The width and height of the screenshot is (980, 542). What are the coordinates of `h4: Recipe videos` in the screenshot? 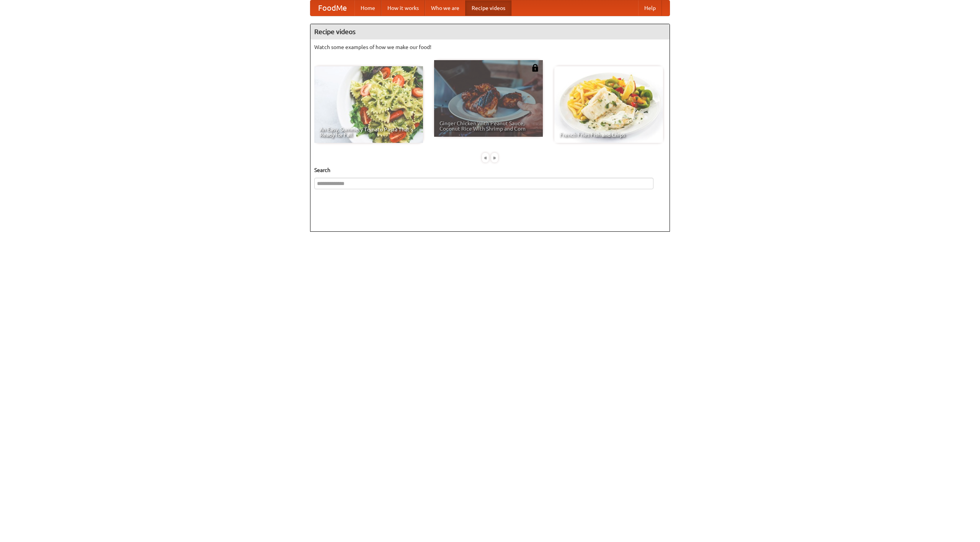 It's located at (490, 32).